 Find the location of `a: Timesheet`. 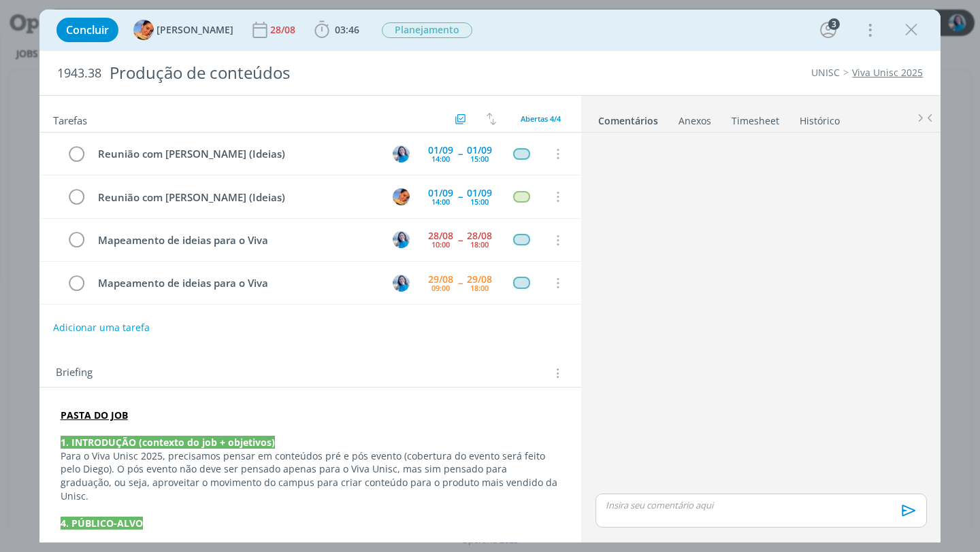

a: Timesheet is located at coordinates (755, 118).